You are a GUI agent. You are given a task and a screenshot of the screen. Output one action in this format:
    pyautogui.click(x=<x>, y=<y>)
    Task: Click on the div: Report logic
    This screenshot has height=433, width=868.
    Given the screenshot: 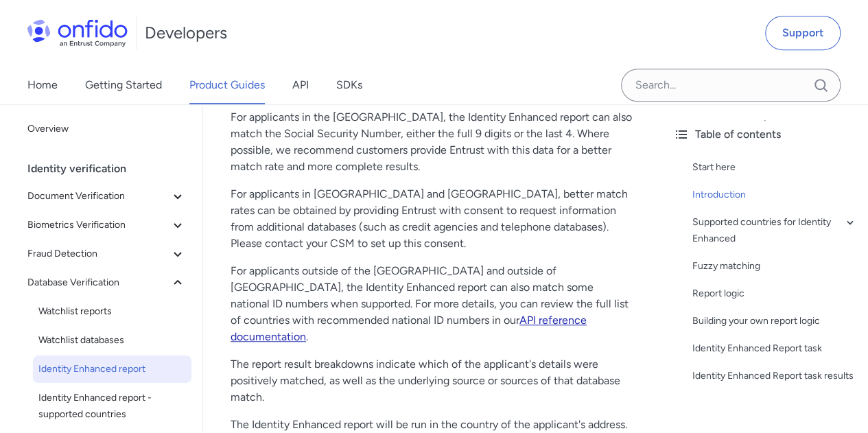 What is the action you would take?
    pyautogui.click(x=774, y=294)
    